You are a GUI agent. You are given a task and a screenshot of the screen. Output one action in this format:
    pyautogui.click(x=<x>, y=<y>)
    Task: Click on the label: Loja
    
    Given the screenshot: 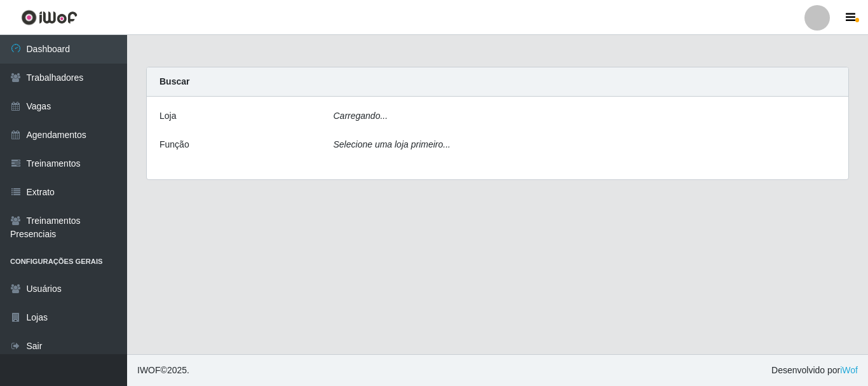 What is the action you would take?
    pyautogui.click(x=168, y=115)
    